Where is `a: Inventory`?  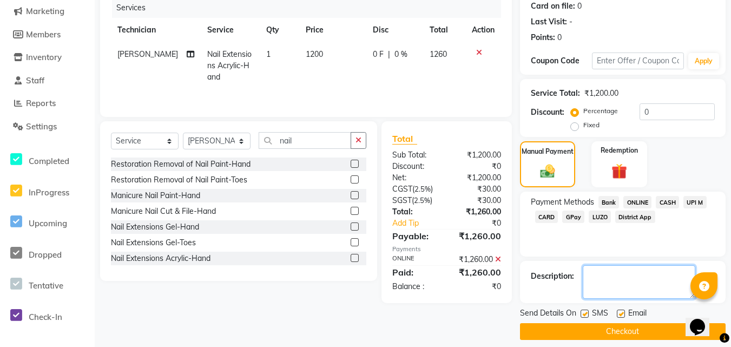
a: Inventory is located at coordinates (47, 57).